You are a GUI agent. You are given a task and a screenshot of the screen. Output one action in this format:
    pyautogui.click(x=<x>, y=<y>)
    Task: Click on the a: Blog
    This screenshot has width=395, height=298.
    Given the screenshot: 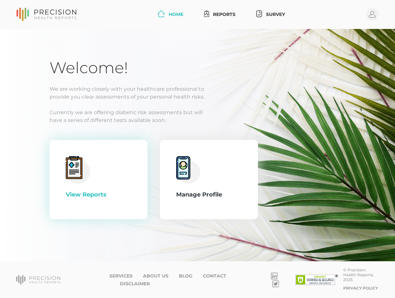 What is the action you would take?
    pyautogui.click(x=186, y=276)
    